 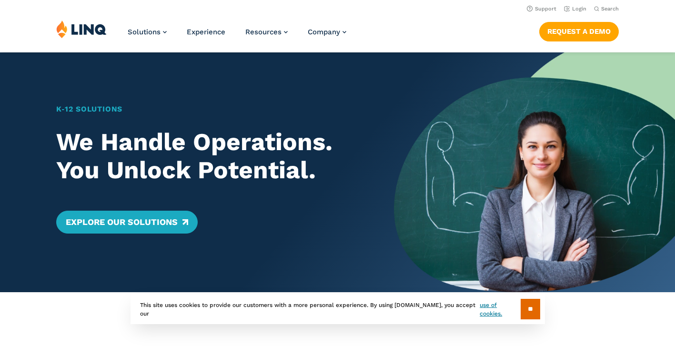 I want to click on h2: We Handle Operations. You Unlock Potential., so click(x=211, y=156).